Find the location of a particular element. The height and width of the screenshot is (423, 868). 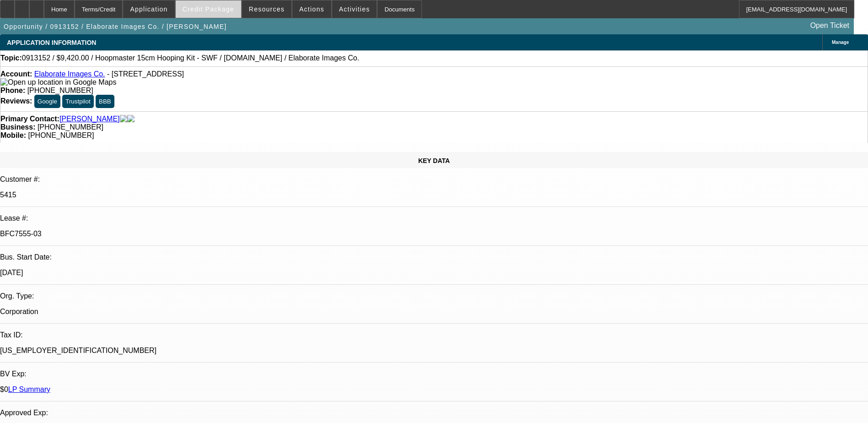

span: Credit Package is located at coordinates (208, 9).